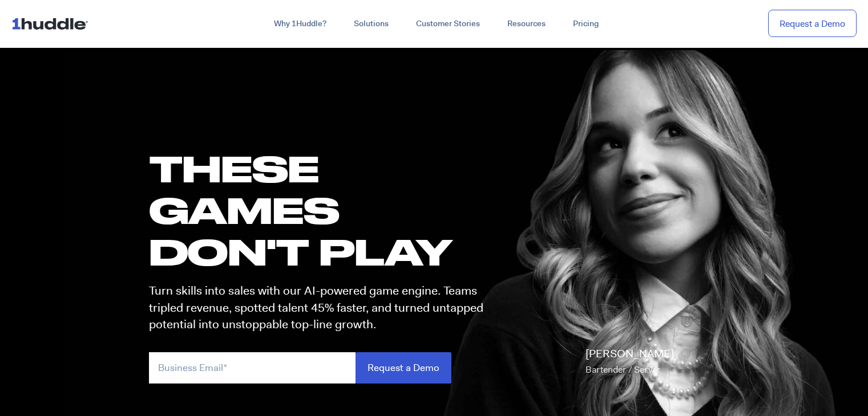 This screenshot has height=416, width=868. Describe the element at coordinates (526, 24) in the screenshot. I see `a: Resources` at that location.